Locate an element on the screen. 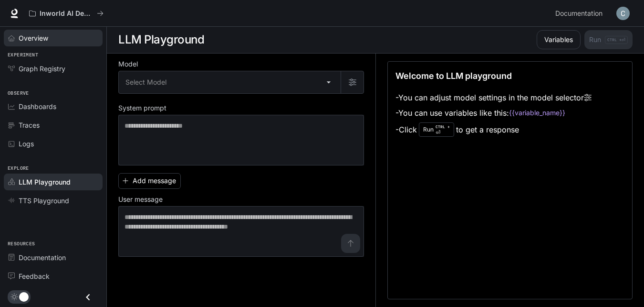 This screenshot has height=307, width=644. span: Overview is located at coordinates (34, 38).